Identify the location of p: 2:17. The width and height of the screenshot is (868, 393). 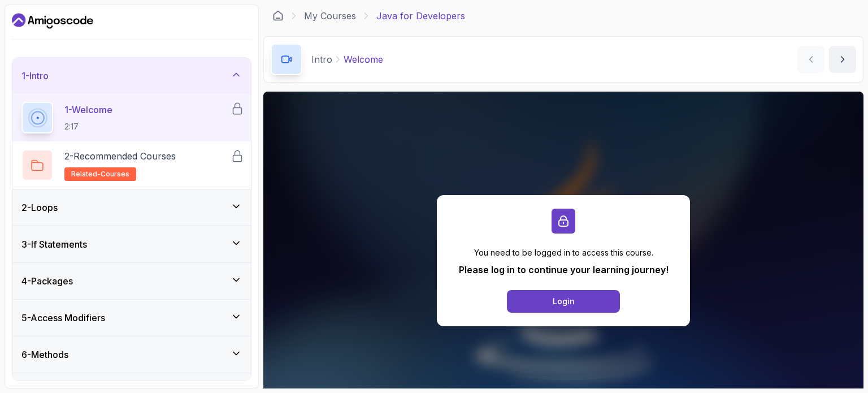
(88, 127).